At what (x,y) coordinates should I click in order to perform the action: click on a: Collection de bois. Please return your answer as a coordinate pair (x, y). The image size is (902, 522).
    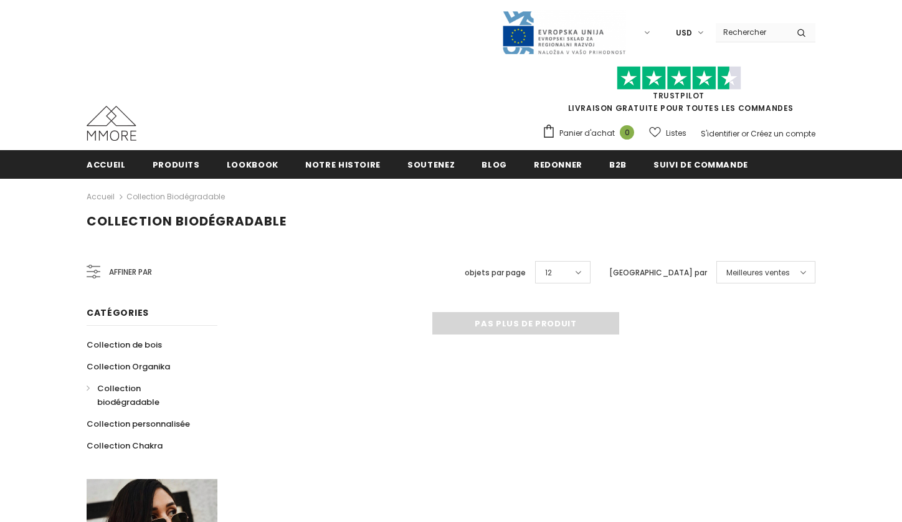
    Looking at the image, I should click on (124, 345).